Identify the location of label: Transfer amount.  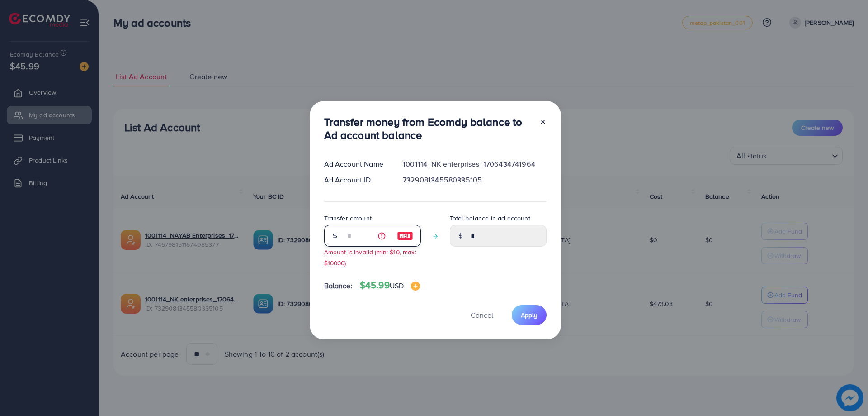
(348, 218).